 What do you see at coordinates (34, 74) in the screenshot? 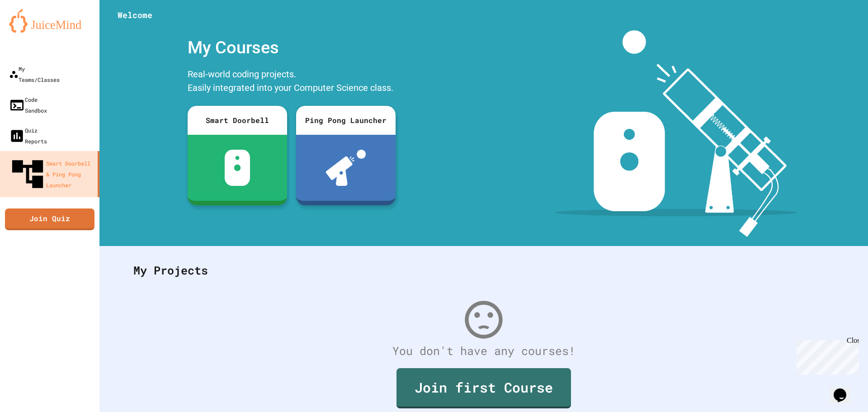
I see `div: My Teams/Classes` at bounding box center [34, 74].